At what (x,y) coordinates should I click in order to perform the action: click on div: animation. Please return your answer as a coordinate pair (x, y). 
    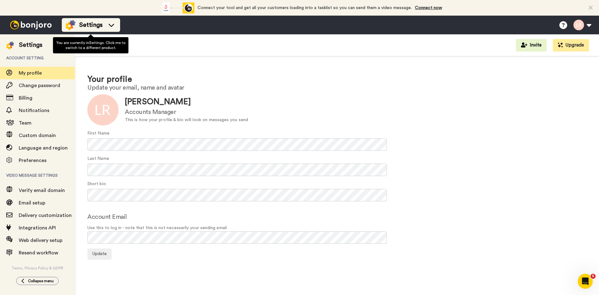
    Looking at the image, I should click on (177, 8).